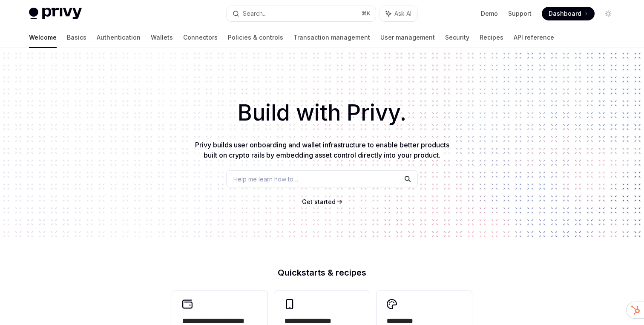 The width and height of the screenshot is (644, 325). Describe the element at coordinates (533, 37) in the screenshot. I see `a: API reference` at that location.